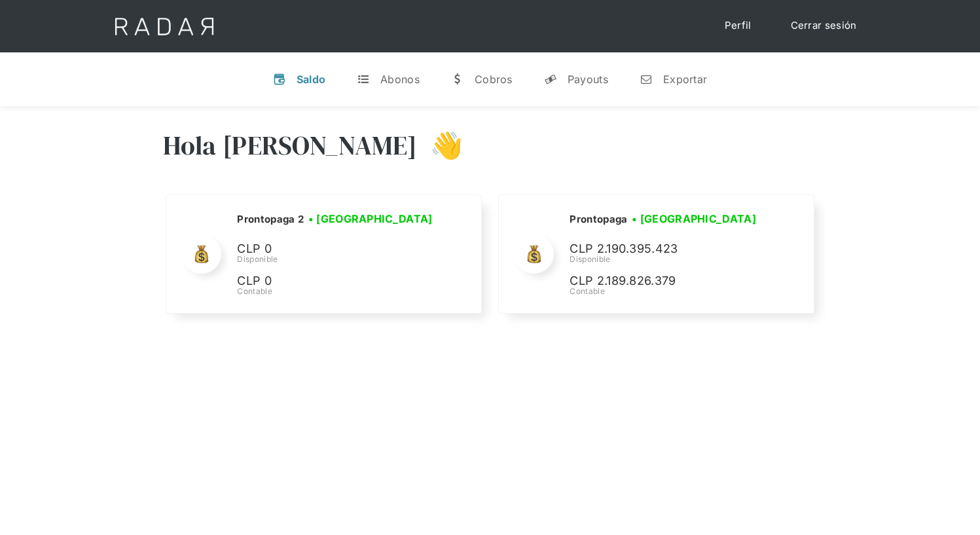  I want to click on div: Payouts, so click(589, 79).